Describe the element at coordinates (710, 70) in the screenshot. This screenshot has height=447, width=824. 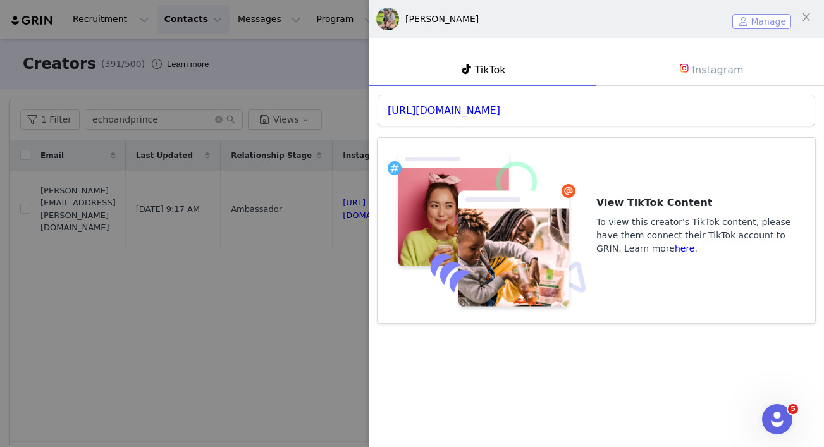
I see `a: Instagram` at that location.